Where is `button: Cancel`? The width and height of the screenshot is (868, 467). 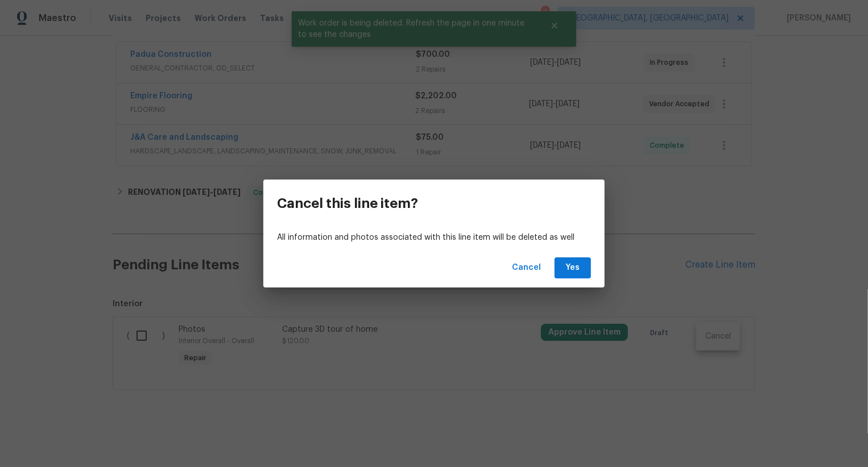
button: Cancel is located at coordinates (526, 268).